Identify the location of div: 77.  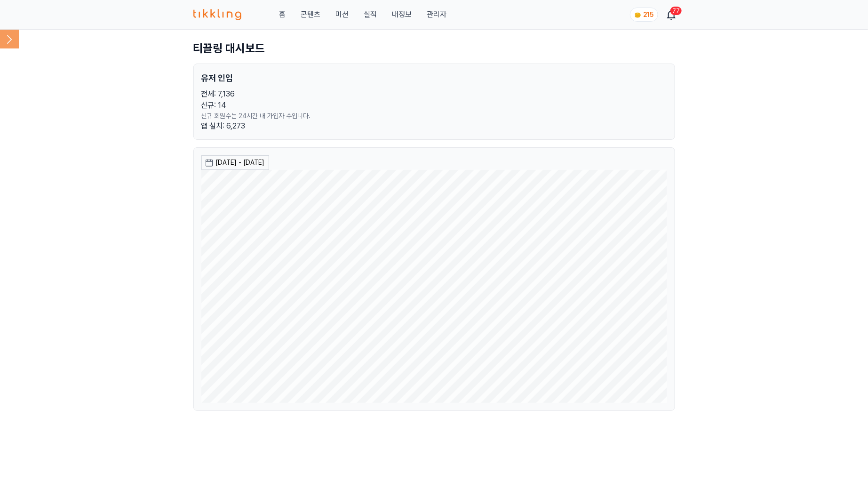
(676, 10).